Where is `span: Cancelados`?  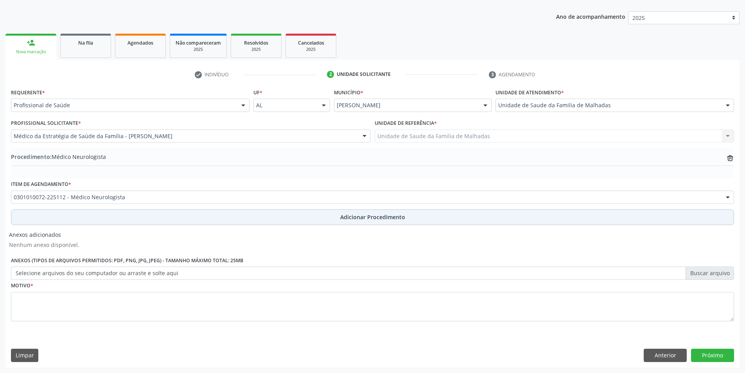 span: Cancelados is located at coordinates (311, 43).